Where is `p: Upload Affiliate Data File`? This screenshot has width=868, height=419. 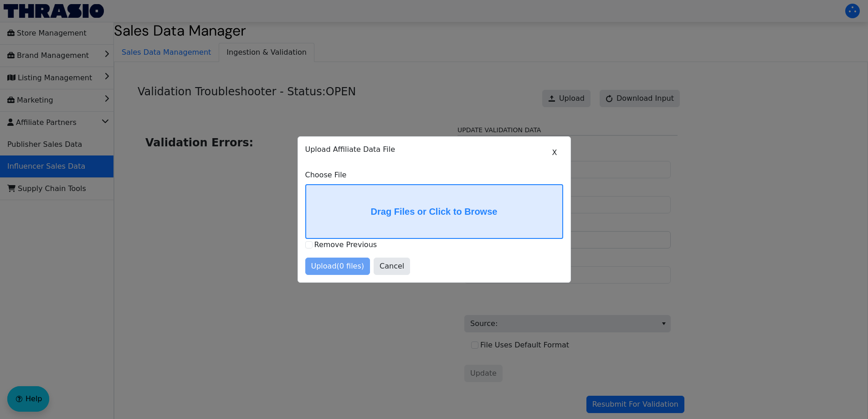 p: Upload Affiliate Data File is located at coordinates (434, 149).